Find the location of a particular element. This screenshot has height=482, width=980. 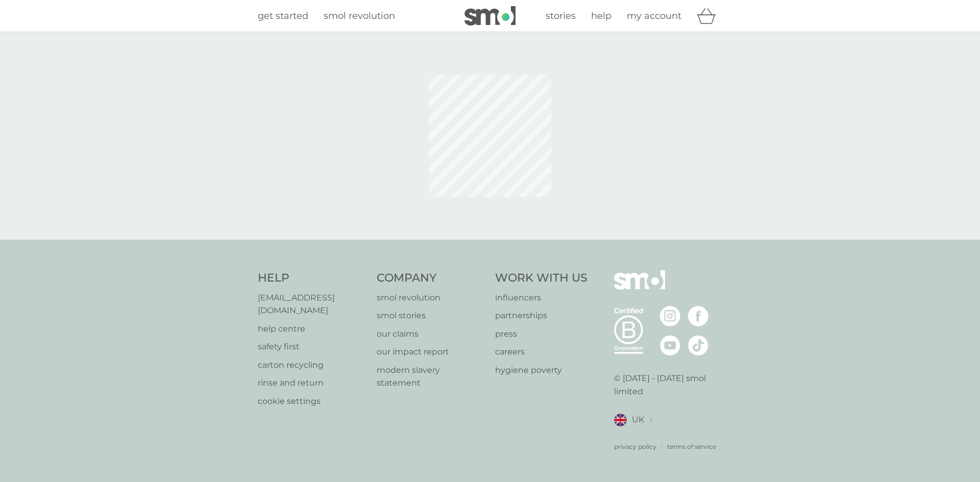

p: carton recycling is located at coordinates (312, 365).